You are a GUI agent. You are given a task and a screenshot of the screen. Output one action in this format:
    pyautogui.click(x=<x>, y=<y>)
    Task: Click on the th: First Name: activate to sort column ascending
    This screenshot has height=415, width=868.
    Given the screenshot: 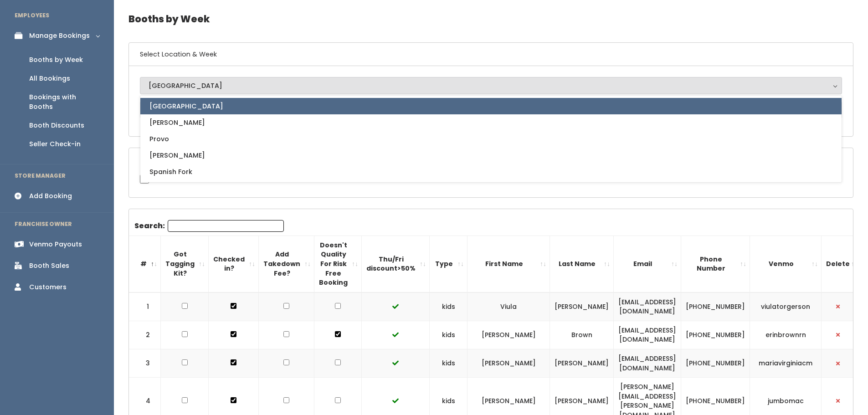 What is the action you would take?
    pyautogui.click(x=509, y=264)
    